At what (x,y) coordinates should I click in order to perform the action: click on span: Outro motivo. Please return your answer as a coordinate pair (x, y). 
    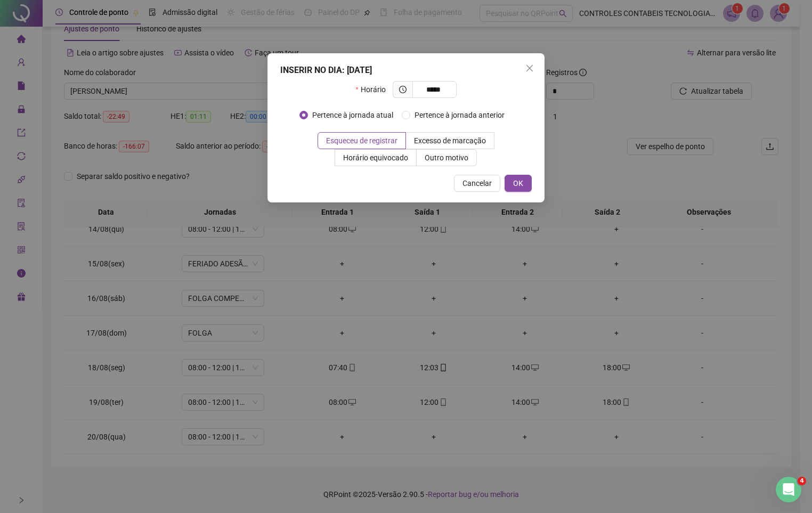
    Looking at the image, I should click on (446, 157).